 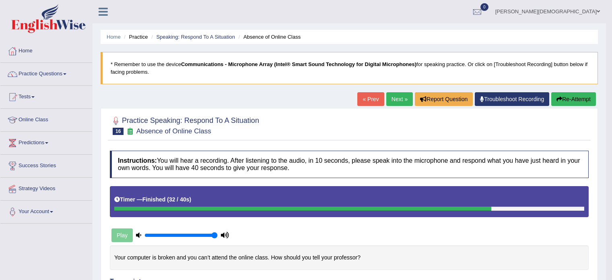 What do you see at coordinates (196, 37) in the screenshot?
I see `a: Speaking: Respond To A Situation` at bounding box center [196, 37].